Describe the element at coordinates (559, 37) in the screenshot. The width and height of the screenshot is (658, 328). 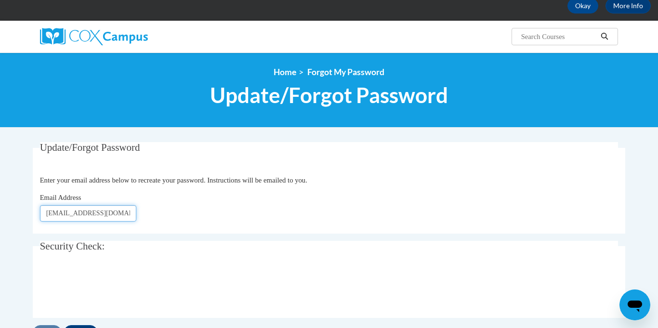
I see `input: Search Courses` at that location.